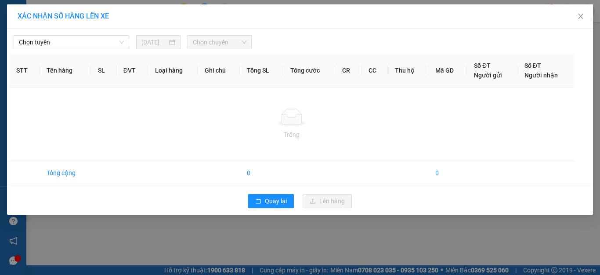 This screenshot has height=275, width=600. I want to click on span: rollback, so click(258, 201).